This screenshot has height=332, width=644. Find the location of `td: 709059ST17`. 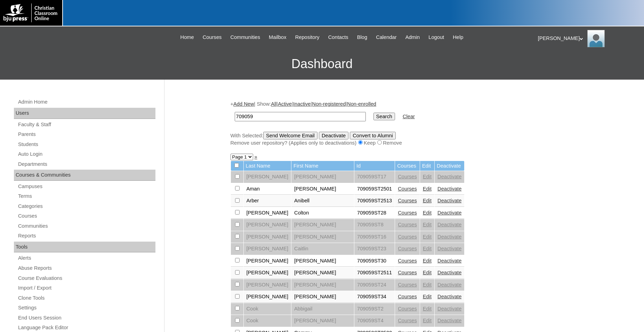

td: 709059ST17 is located at coordinates (374, 177).